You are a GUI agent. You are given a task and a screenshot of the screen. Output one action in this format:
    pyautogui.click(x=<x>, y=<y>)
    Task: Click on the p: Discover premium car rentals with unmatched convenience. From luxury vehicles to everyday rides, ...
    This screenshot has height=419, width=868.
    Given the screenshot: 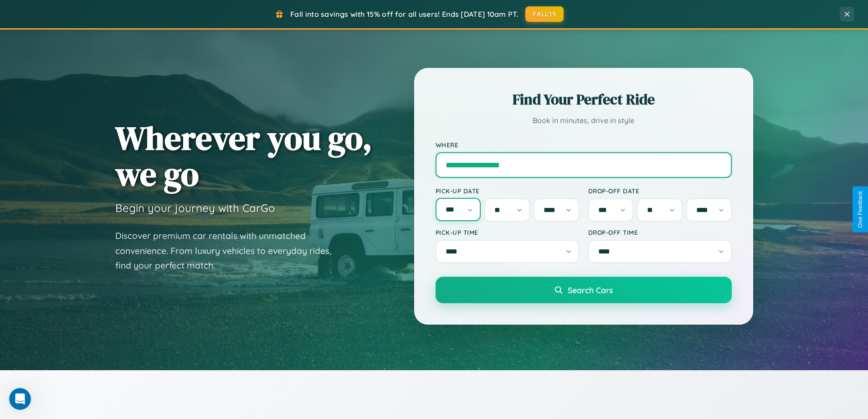 What is the action you would take?
    pyautogui.click(x=229, y=251)
    